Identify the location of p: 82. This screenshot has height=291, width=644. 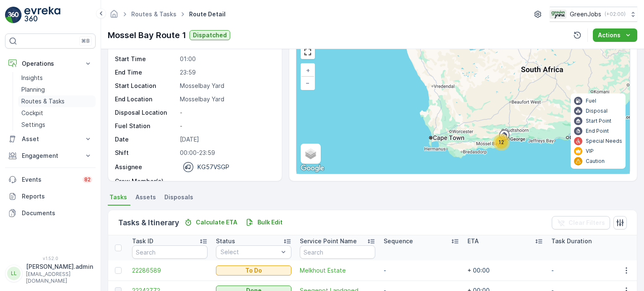
(88, 179).